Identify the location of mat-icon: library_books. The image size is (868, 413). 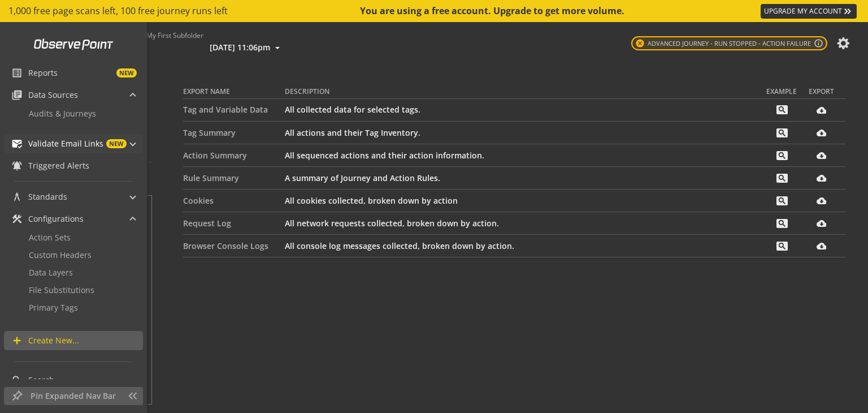
(17, 95).